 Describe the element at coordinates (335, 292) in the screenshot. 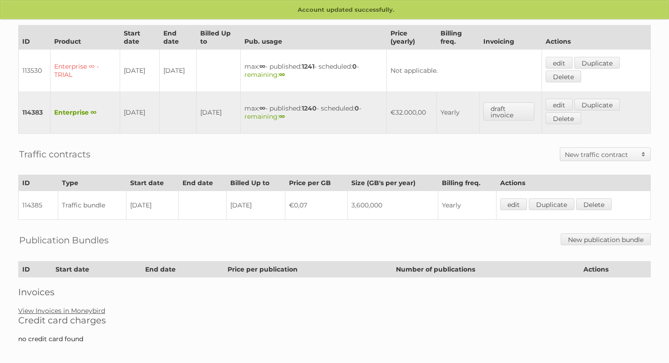

I see `h2: Invoices` at that location.